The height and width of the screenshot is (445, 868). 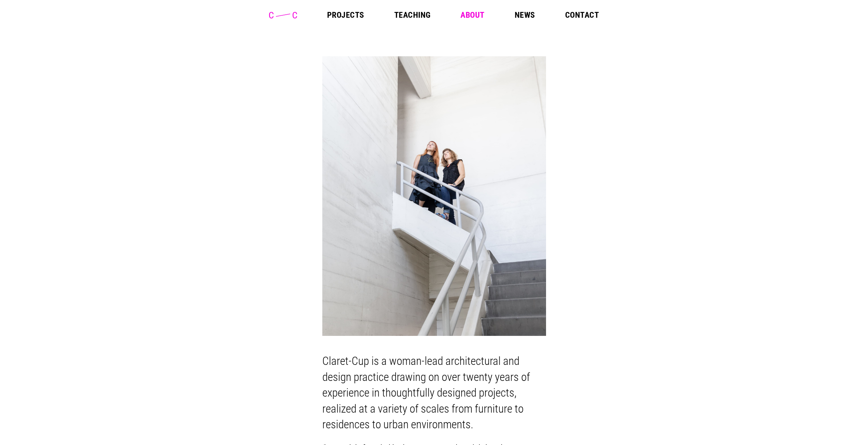 I want to click on a: News, so click(x=526, y=15).